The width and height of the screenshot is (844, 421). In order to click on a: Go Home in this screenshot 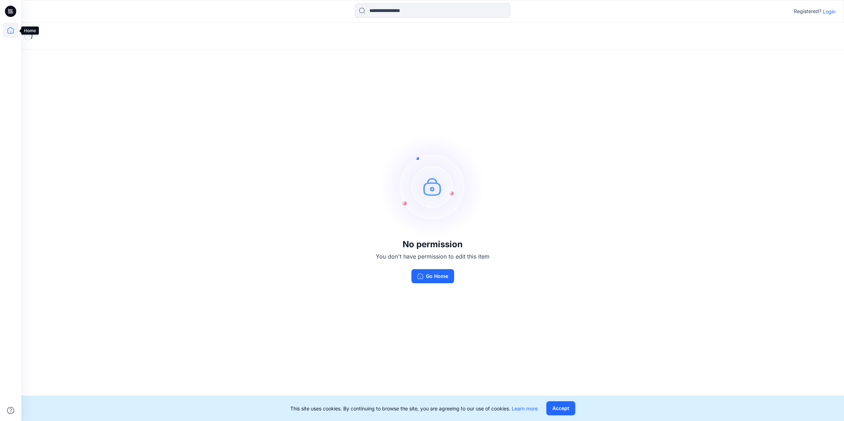, I will do `click(432, 276)`.